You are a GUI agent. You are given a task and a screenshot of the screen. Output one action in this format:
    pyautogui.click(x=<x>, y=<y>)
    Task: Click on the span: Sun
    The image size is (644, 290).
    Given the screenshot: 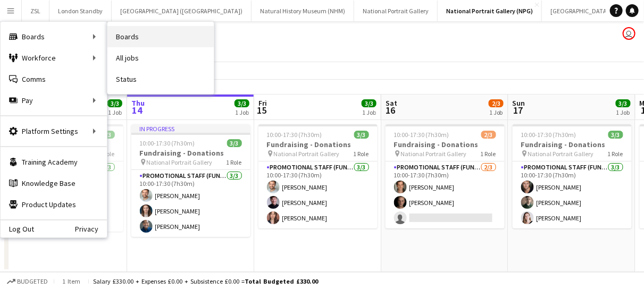 What is the action you would take?
    pyautogui.click(x=519, y=103)
    